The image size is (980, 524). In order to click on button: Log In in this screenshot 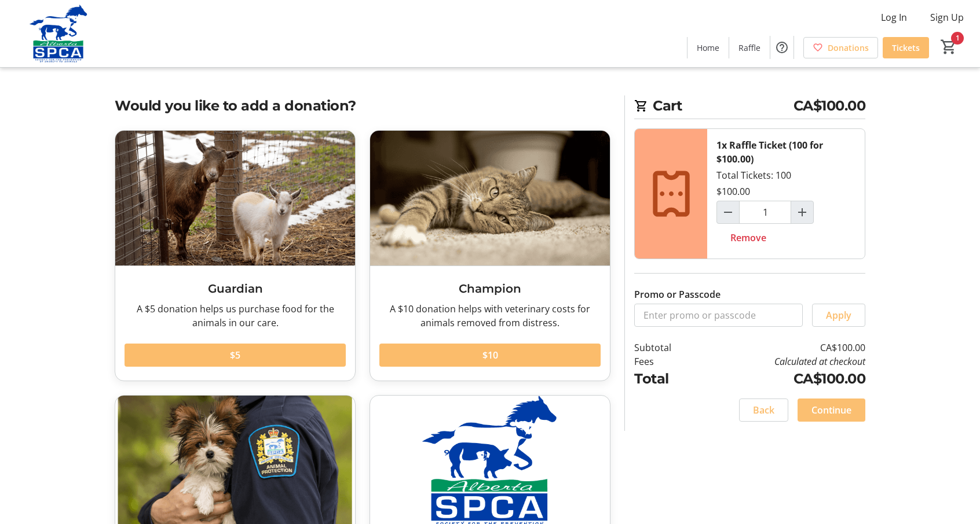, I will do `click(894, 17)`.